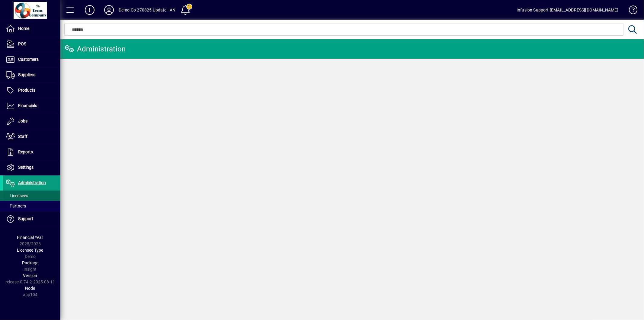 The image size is (644, 320). I want to click on a: Financials, so click(32, 106).